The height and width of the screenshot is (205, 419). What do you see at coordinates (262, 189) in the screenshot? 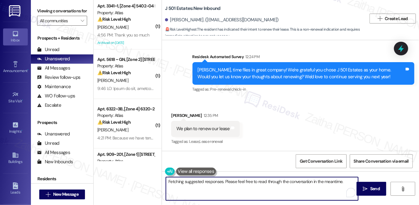
I see `textarea: To enrich screen reader interactions, please activate Accessibility in Grammarly extension settings` at bounding box center [262, 189].